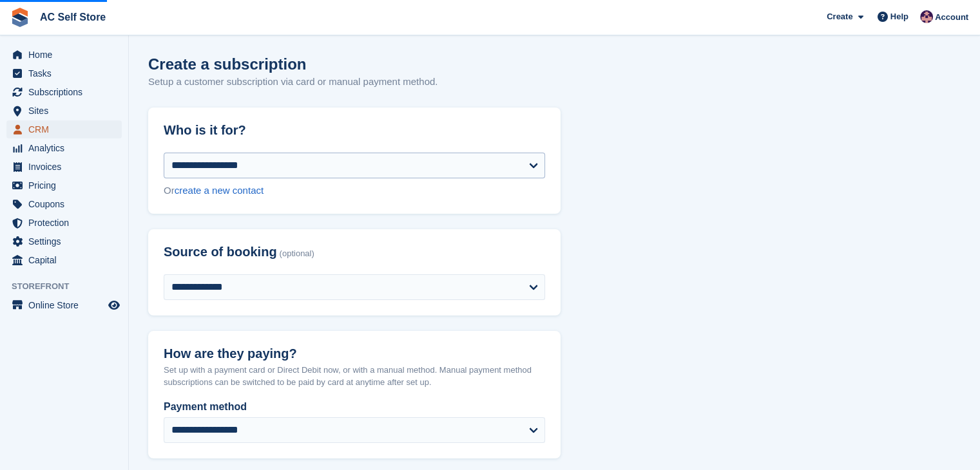 Image resolution: width=980 pixels, height=470 pixels. What do you see at coordinates (67, 129) in the screenshot?
I see `span: CRM` at bounding box center [67, 129].